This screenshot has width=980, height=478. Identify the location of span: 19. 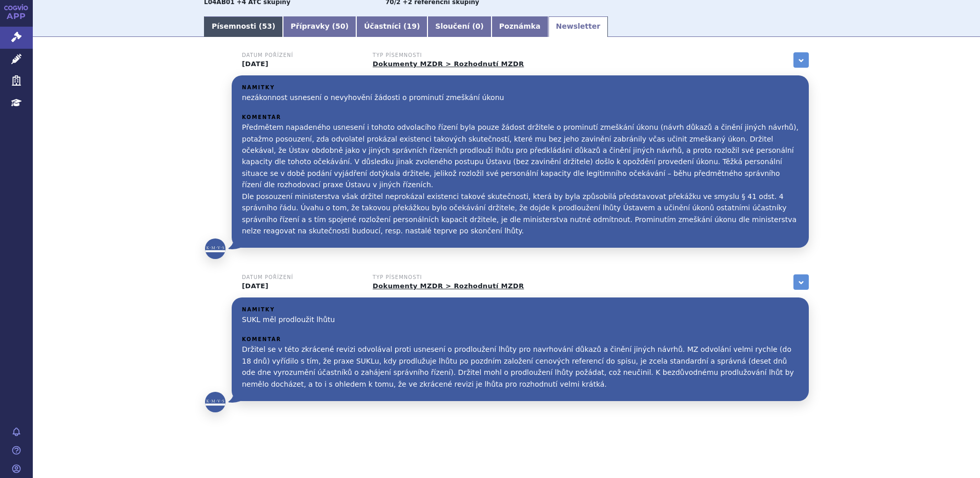
(411, 26).